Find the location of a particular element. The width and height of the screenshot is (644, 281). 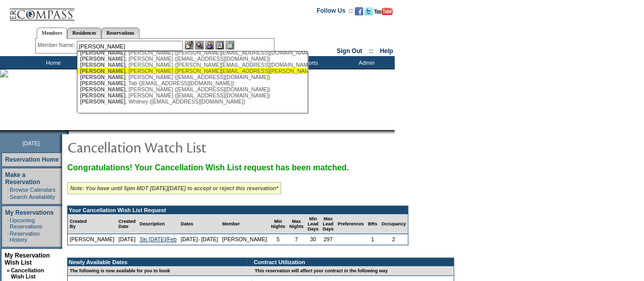

img: pgTtlCancellationNotification.gif is located at coordinates (169, 147).